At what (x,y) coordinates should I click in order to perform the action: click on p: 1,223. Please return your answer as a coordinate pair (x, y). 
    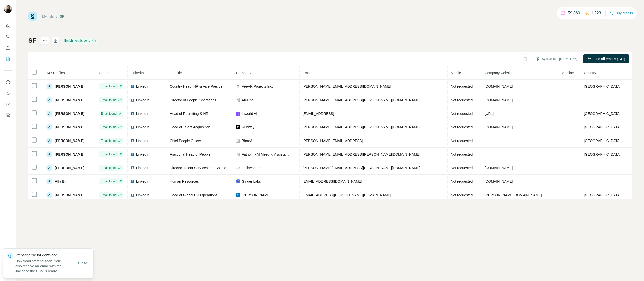
    Looking at the image, I should click on (596, 13).